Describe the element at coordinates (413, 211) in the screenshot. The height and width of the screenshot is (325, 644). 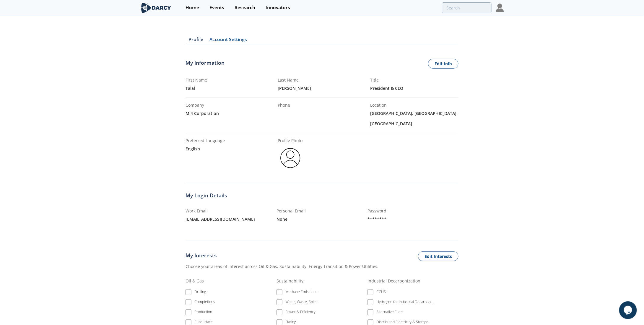
I see `div: Password` at that location.